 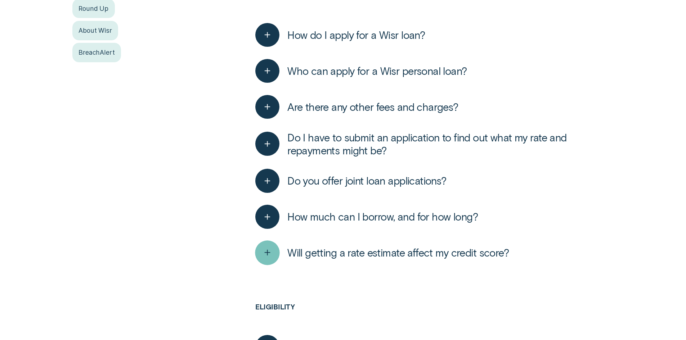 I want to click on button: How do I apply for a Wisr loan?, so click(x=340, y=35).